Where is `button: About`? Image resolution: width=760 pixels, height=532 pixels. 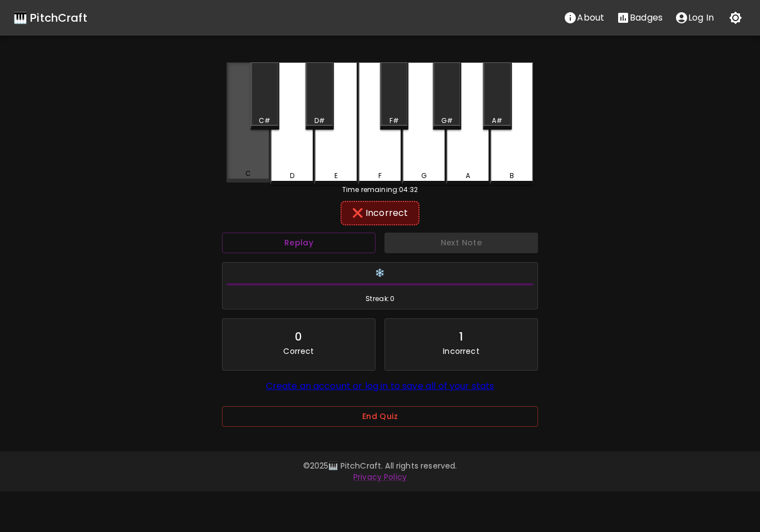 button: About is located at coordinates (583, 18).